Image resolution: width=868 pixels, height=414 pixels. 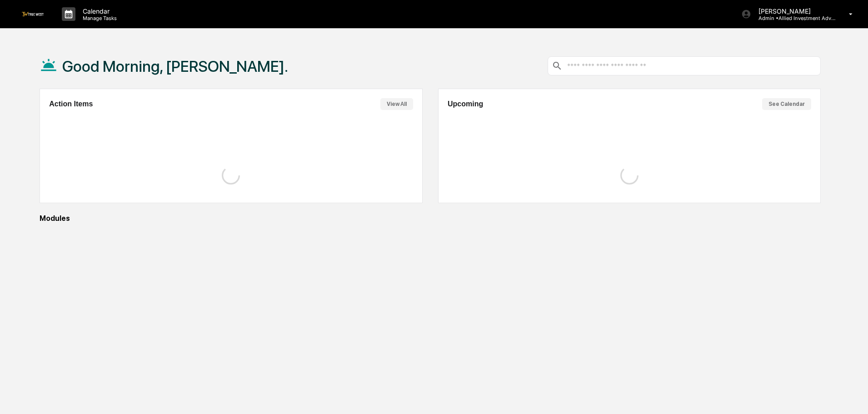 I want to click on h2: Action Items, so click(x=71, y=104).